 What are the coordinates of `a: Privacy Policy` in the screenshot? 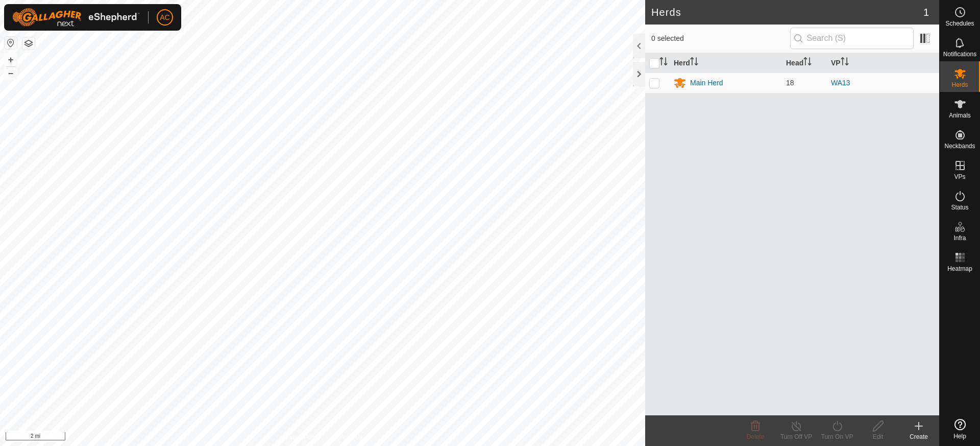 It's located at (301, 437).